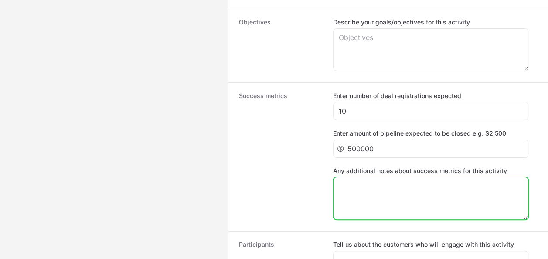 The width and height of the screenshot is (548, 259). What do you see at coordinates (420, 133) in the screenshot?
I see `label: Enter amount of pipeline expected to be closed e.g. $2,500` at bounding box center [420, 133].